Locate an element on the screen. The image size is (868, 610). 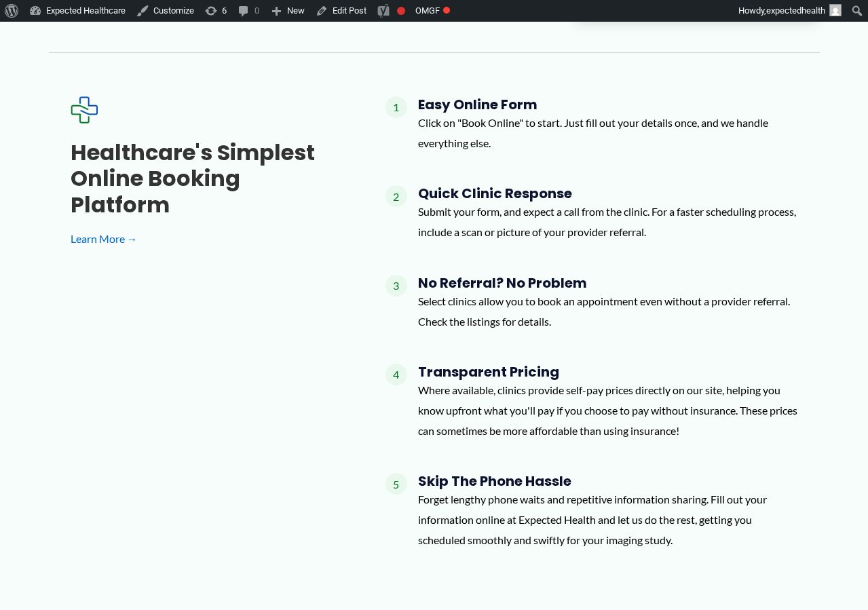
h4: No Referral? No Problem is located at coordinates (608, 283).